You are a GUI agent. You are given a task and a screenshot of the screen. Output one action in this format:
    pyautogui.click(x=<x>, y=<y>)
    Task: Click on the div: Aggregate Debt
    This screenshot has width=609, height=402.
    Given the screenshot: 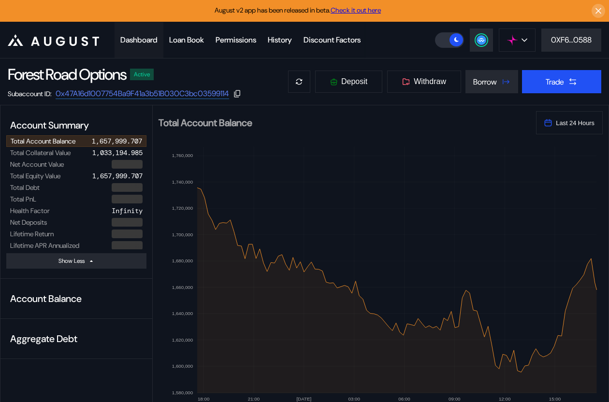 What is the action you would take?
    pyautogui.click(x=76, y=339)
    